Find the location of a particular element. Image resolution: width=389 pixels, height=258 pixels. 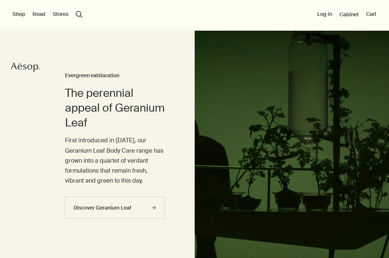

button: Log in is located at coordinates (325, 14).